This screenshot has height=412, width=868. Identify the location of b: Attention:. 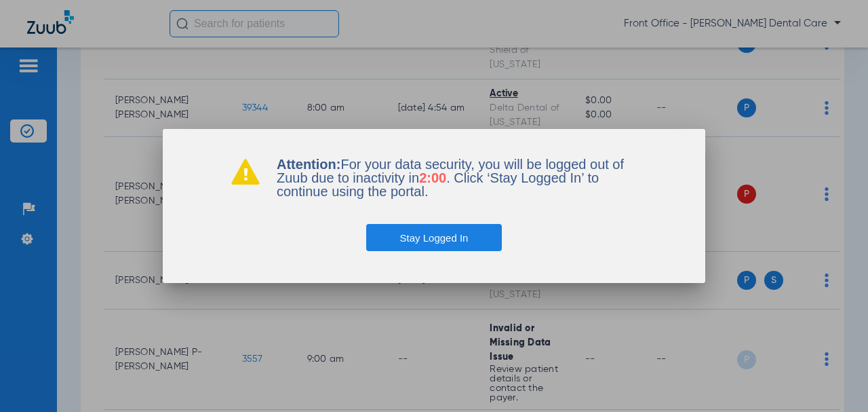
(309, 164).